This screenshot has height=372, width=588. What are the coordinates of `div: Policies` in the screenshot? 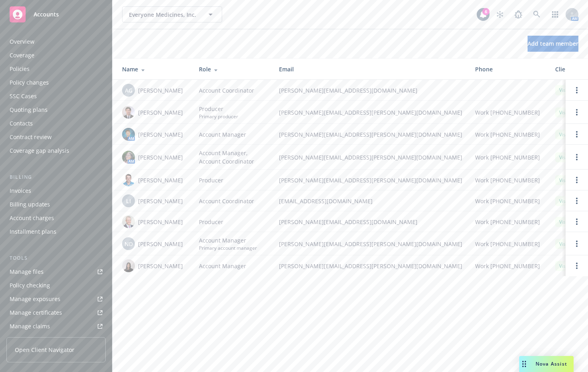 It's located at (19, 69).